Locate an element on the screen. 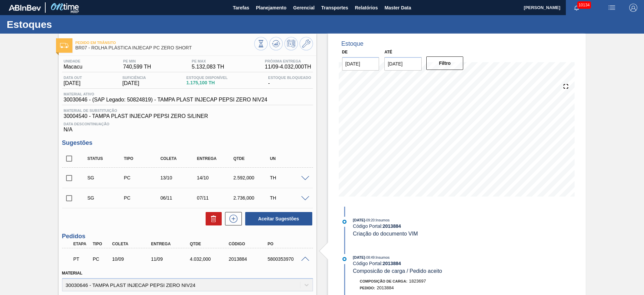 The width and height of the screenshot is (644, 295). span: Suficiência is located at coordinates (134, 78).